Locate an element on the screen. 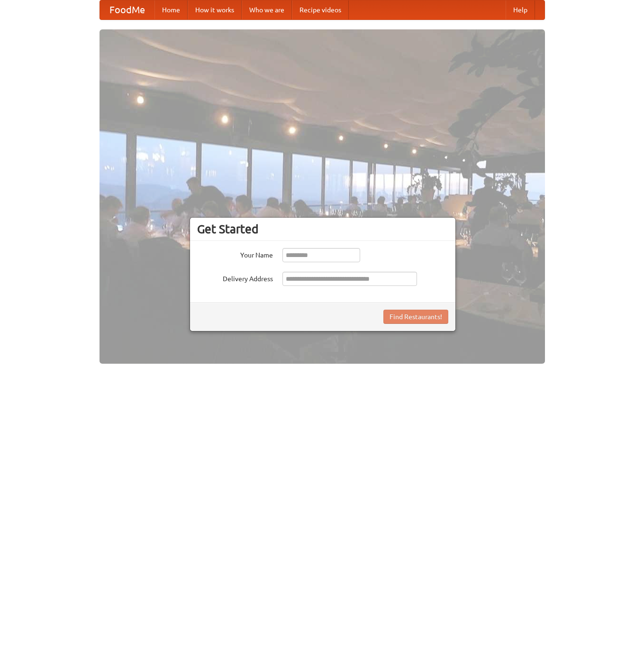  label: Your Name is located at coordinates (235, 253).